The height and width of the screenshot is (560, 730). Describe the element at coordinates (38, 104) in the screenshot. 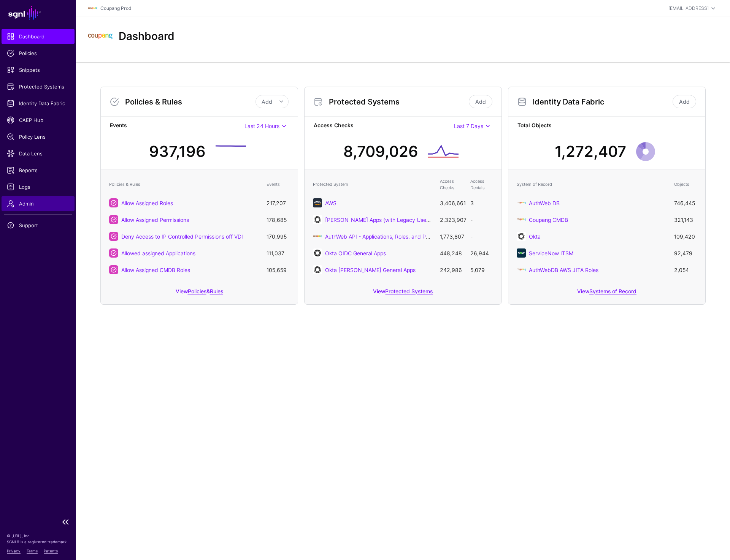

I see `a: Identity Data Fabric` at that location.